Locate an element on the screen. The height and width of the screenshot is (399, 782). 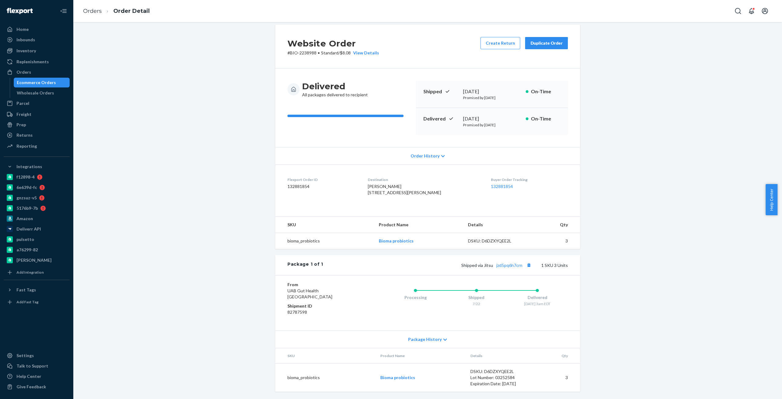
dt: Shipment ID is located at coordinates (324, 306).